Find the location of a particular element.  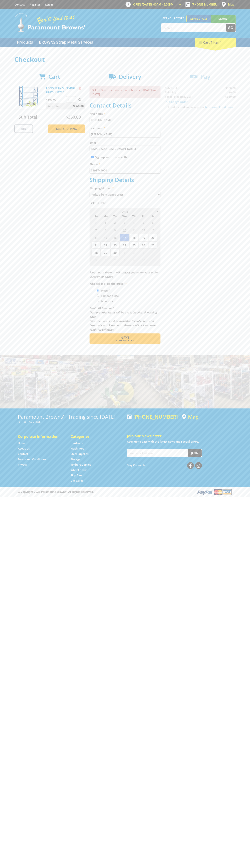

span: Sub Total is located at coordinates (28, 117).